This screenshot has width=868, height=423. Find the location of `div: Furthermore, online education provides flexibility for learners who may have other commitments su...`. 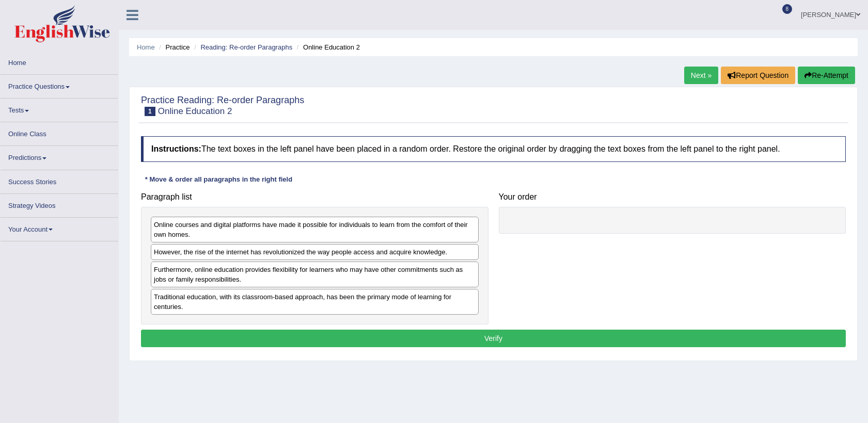

div: Furthermore, online education provides flexibility for learners who may have other commitments su... is located at coordinates (315, 275).